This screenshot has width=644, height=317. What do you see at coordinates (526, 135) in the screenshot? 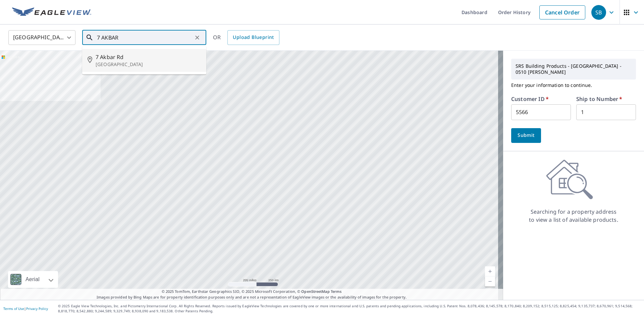
I see `button: Submit` at bounding box center [526, 135].